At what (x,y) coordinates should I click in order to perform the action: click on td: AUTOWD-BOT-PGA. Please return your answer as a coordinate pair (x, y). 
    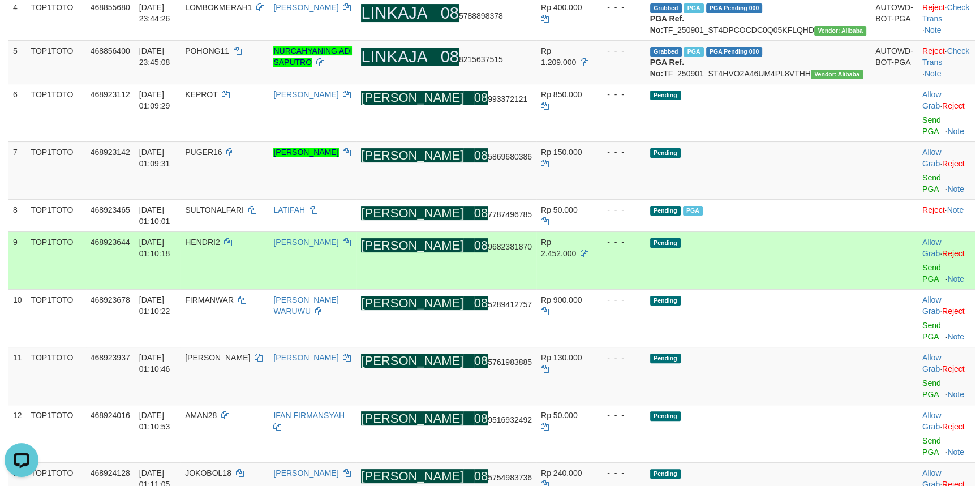
    Looking at the image, I should click on (894, 62).